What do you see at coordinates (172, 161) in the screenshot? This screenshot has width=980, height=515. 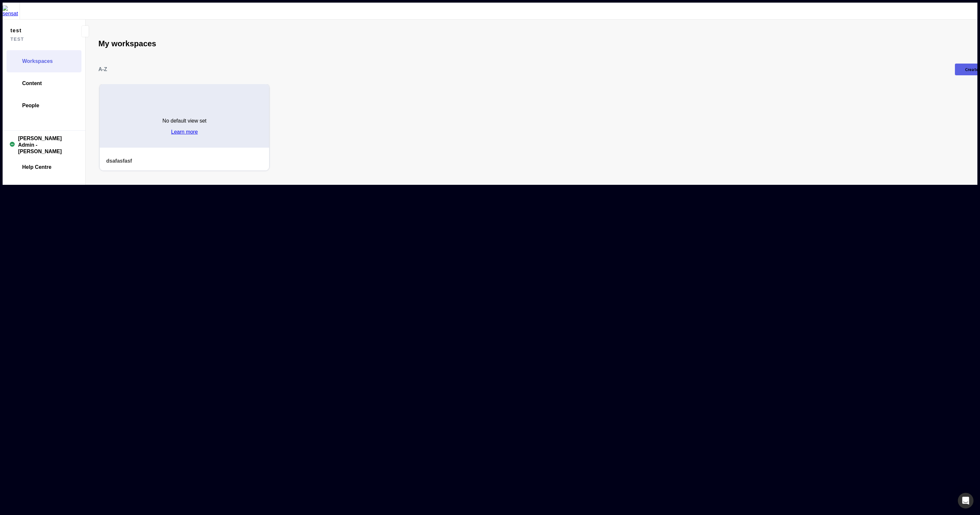 I see `h4: dsafasfasf` at bounding box center [172, 161].